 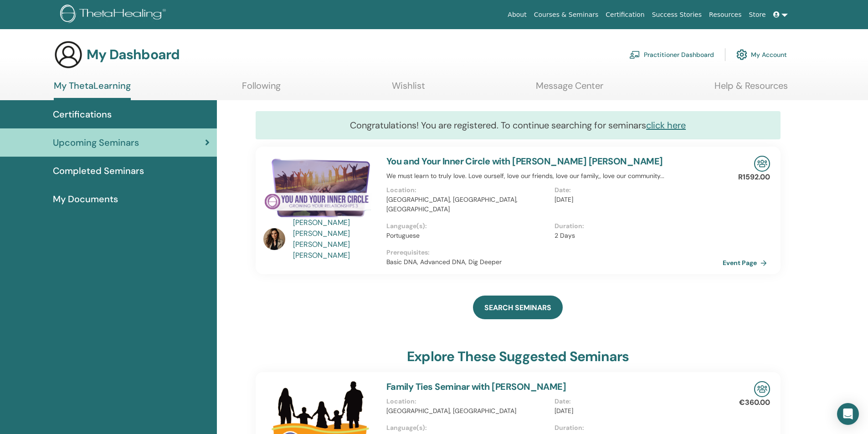 I want to click on img: default.jpg, so click(x=274, y=239).